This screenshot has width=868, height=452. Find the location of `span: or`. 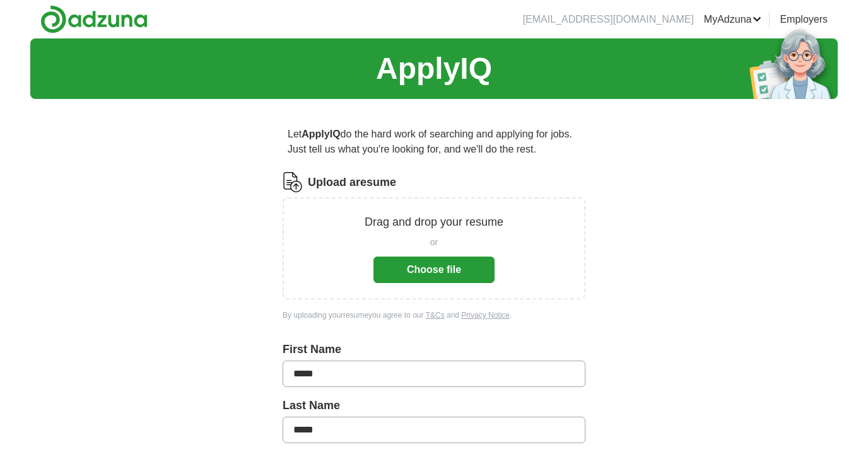

span: or is located at coordinates (434, 242).